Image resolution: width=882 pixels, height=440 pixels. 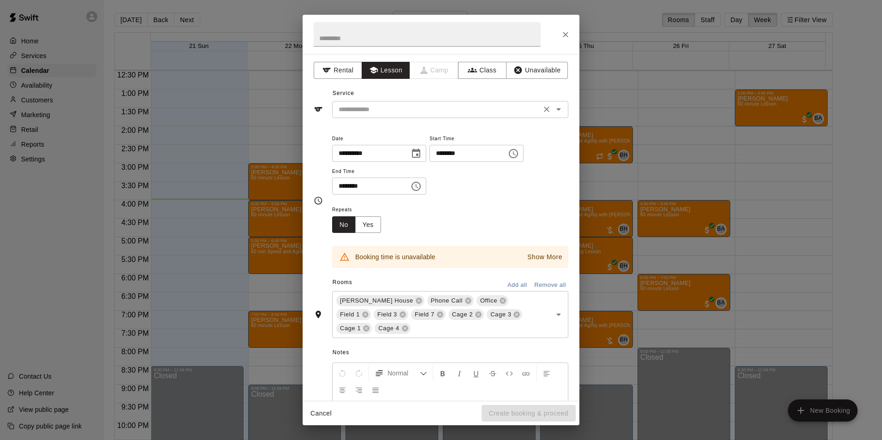 What do you see at coordinates (343, 93) in the screenshot?
I see `span: Service` at bounding box center [343, 93].